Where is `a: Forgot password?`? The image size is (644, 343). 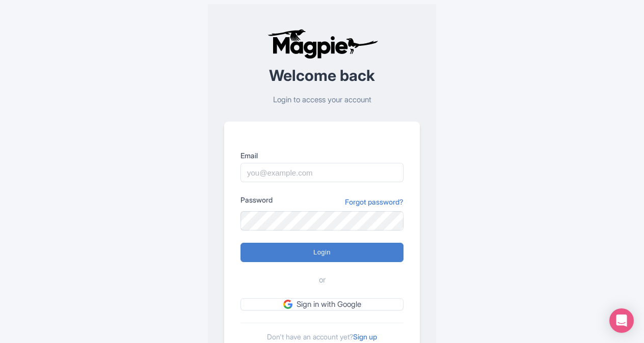 a: Forgot password? is located at coordinates (374, 202).